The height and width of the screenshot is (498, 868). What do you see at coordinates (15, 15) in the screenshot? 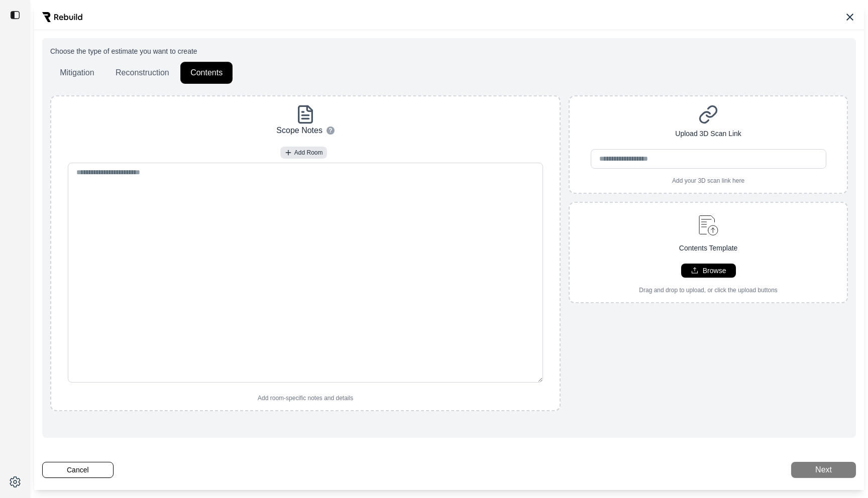
I see `img: toggle sidebar` at bounding box center [15, 15].